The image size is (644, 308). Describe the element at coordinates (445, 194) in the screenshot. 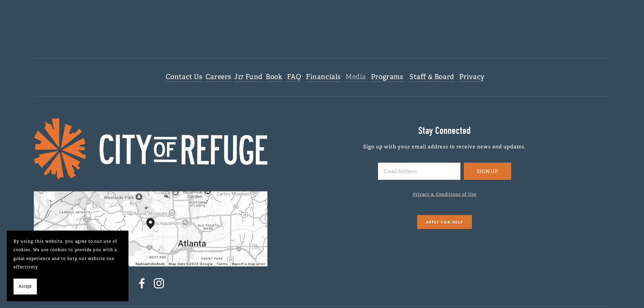

I see `a: Privacy & Conditions of Use` at that location.